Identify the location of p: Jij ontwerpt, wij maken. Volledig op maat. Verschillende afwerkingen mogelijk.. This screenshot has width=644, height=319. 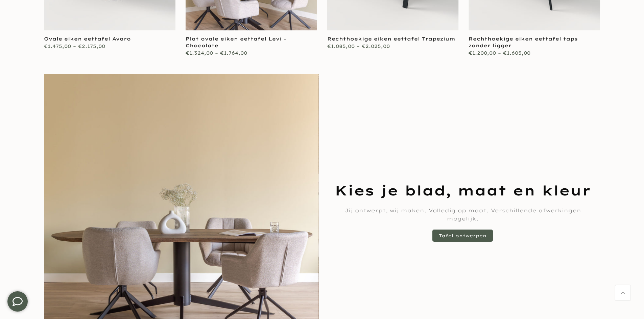
(462, 215).